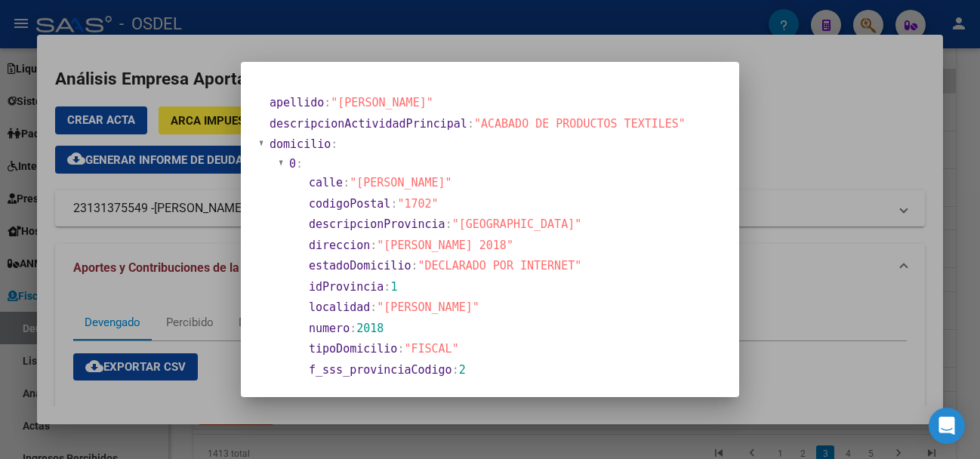 The height and width of the screenshot is (459, 980). I want to click on span: 0, so click(292, 164).